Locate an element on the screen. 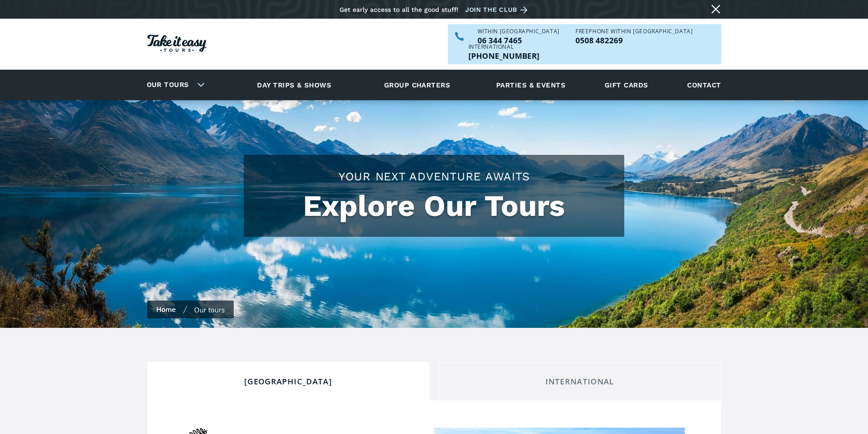 This screenshot has height=434, width=868. a: Call us outside of NZ on +6463447465 is located at coordinates (504, 55).